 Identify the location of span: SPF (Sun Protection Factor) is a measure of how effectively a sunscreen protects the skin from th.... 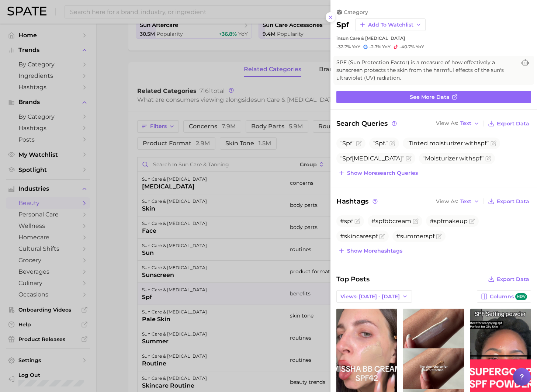
(427, 70).